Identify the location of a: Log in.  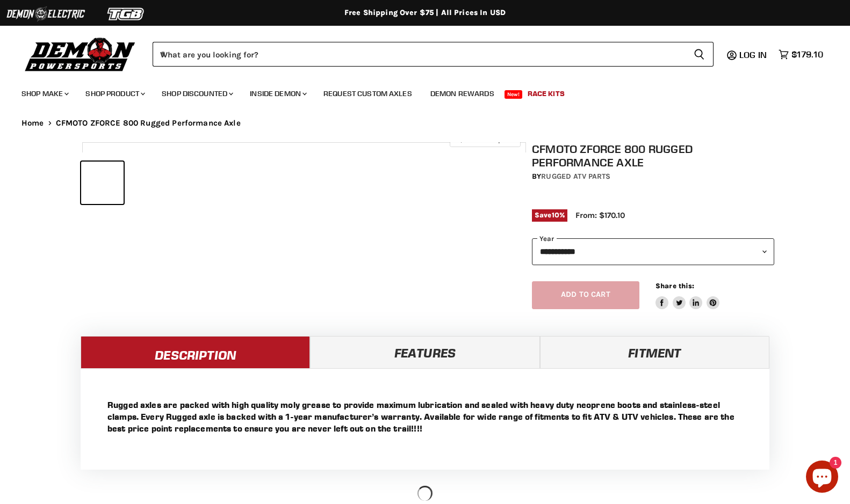
(754, 55).